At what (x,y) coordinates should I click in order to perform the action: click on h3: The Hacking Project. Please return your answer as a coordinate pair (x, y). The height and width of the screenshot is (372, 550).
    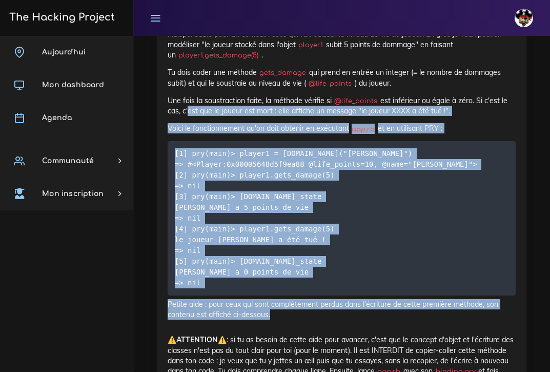
    Looking at the image, I should click on (60, 17).